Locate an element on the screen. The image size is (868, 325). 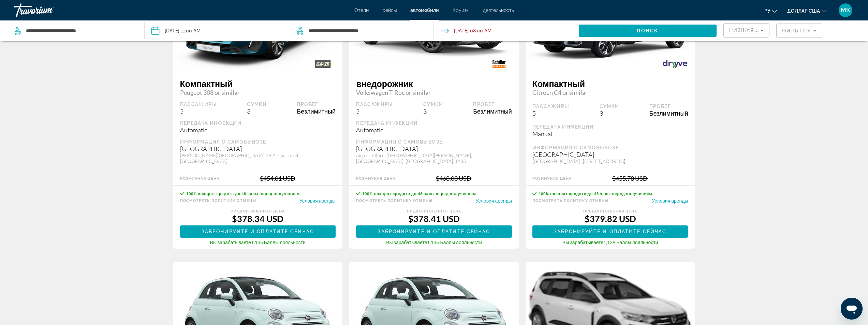
a: деятельность is located at coordinates (498, 10).